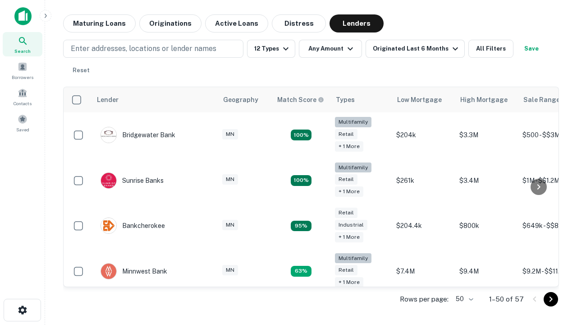 The image size is (577, 325). Describe the element at coordinates (351, 224) in the screenshot. I see `div: Industrial` at that location.